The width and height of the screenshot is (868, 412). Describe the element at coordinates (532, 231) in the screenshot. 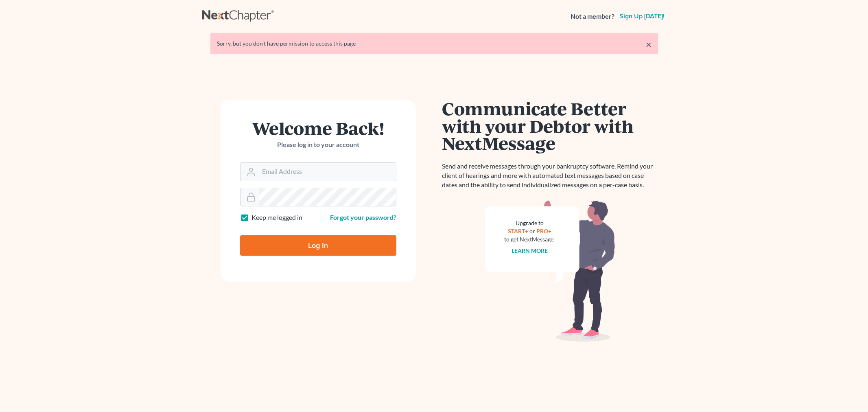

I see `span: or` at that location.